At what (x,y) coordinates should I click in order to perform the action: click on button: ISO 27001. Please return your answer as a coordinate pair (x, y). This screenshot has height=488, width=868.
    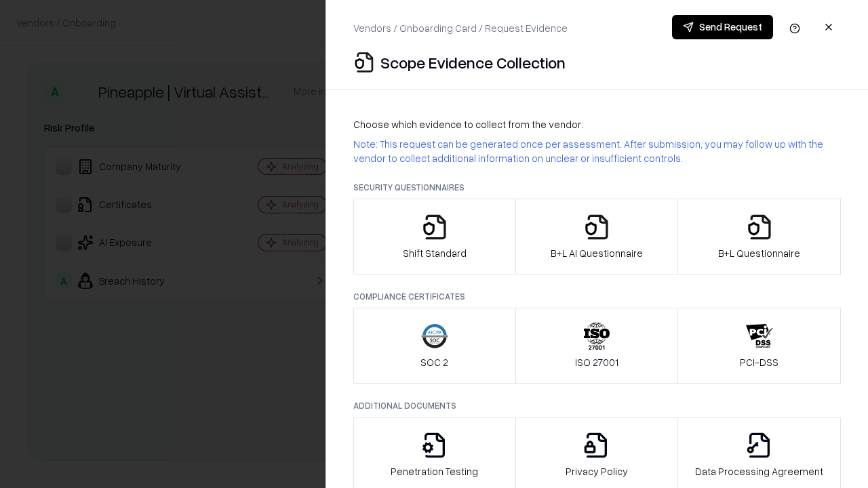
    Looking at the image, I should click on (597, 346).